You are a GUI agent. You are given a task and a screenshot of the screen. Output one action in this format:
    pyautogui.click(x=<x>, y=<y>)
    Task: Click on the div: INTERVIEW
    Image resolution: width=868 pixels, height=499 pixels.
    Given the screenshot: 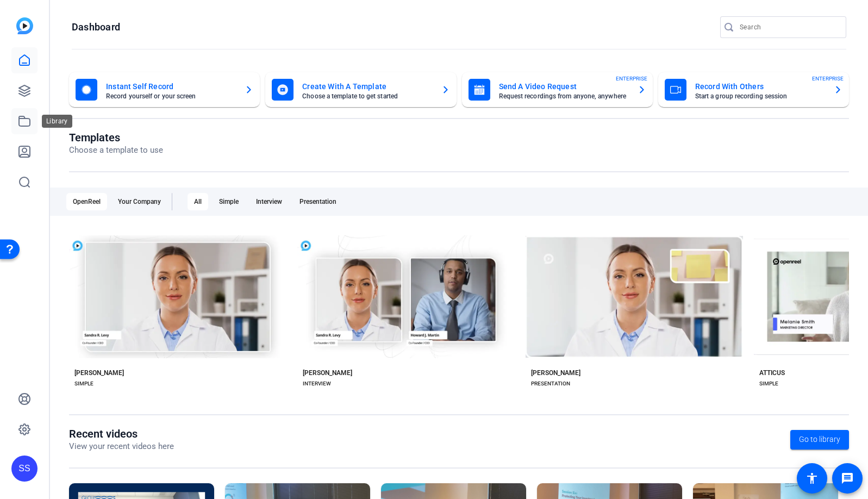 What is the action you would take?
    pyautogui.click(x=317, y=383)
    